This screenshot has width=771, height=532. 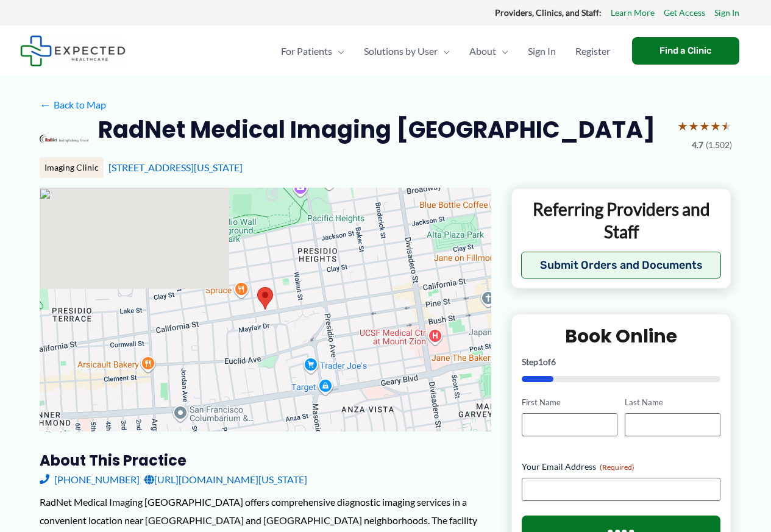 What do you see at coordinates (548, 12) in the screenshot?
I see `strong: Providers, Clinics, and Staff:` at bounding box center [548, 12].